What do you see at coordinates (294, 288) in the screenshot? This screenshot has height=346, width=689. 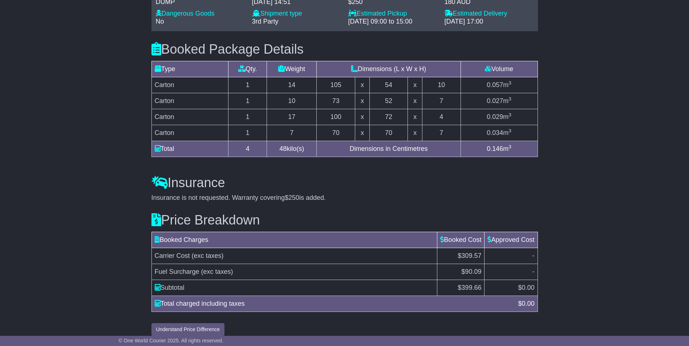 I see `td: Subtotal` at bounding box center [294, 288].